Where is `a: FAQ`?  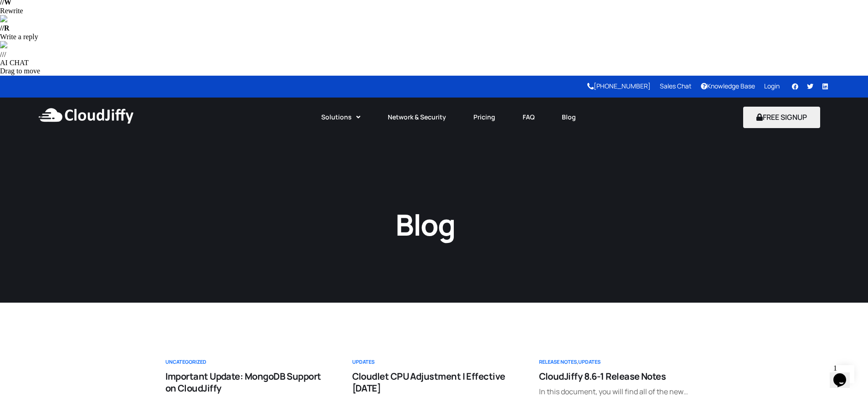 a: FAQ is located at coordinates (528, 117).